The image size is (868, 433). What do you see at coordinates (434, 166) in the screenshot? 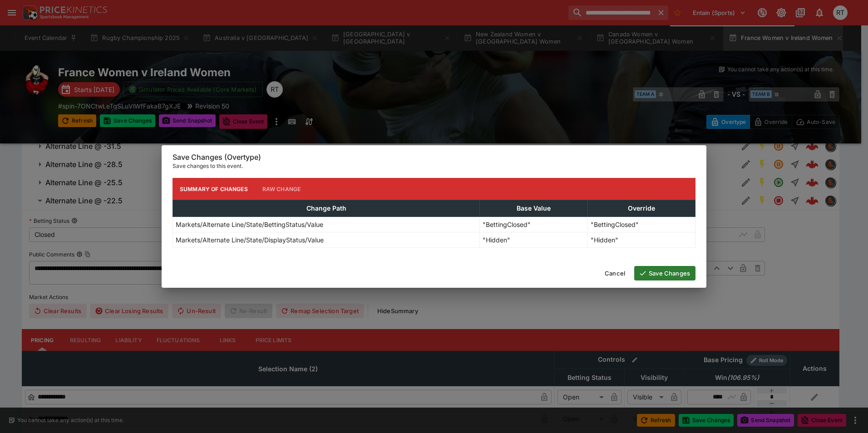
I see `p: Save changes to this event.` at bounding box center [434, 166].